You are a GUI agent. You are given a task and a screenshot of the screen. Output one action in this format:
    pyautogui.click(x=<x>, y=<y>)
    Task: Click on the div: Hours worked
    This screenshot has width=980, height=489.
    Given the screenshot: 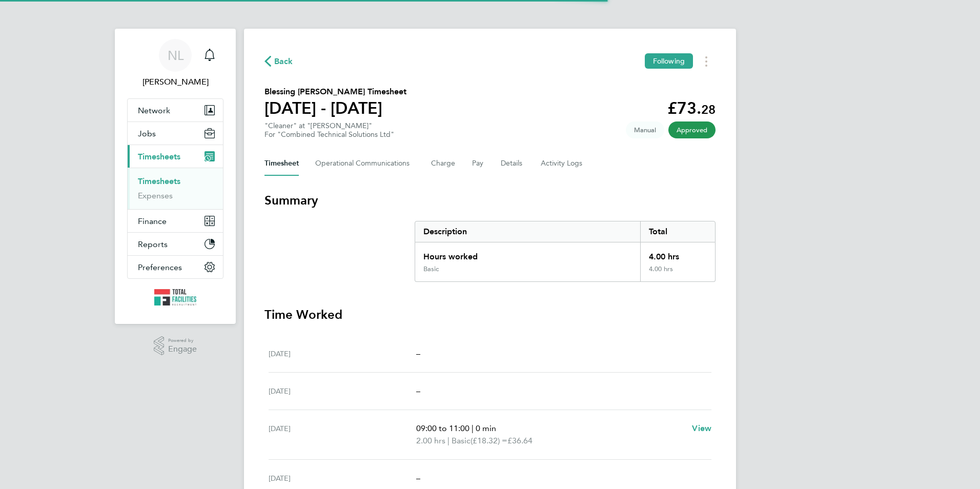 What is the action you would take?
    pyautogui.click(x=527, y=254)
    